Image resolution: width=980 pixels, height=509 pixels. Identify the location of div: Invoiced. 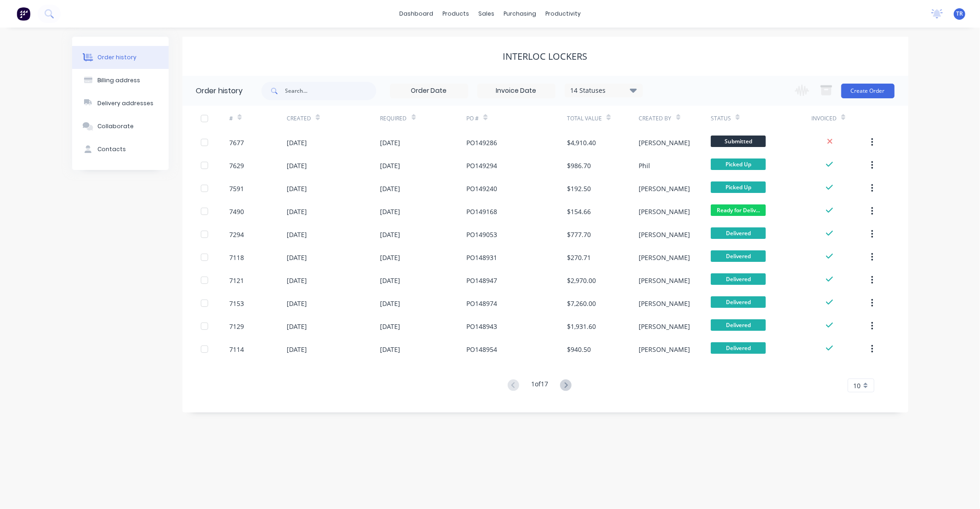
(839, 118).